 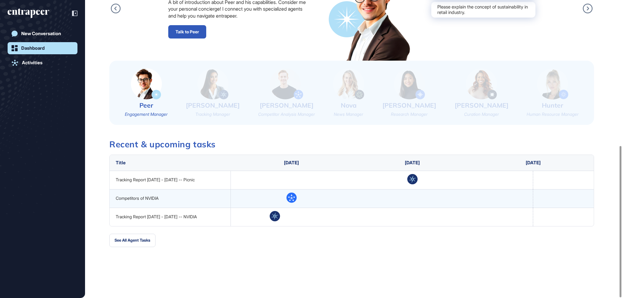 What do you see at coordinates (552, 114) in the screenshot?
I see `div: Human Resource Manager` at bounding box center [552, 114].